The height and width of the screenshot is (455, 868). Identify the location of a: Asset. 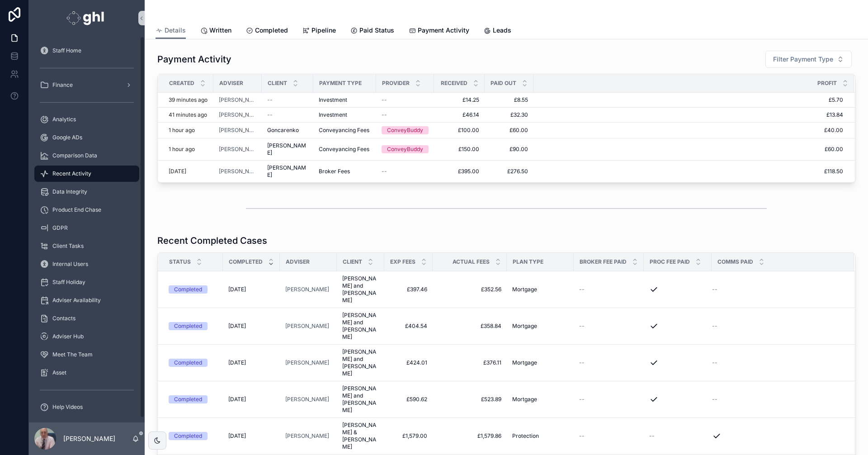
(87, 372).